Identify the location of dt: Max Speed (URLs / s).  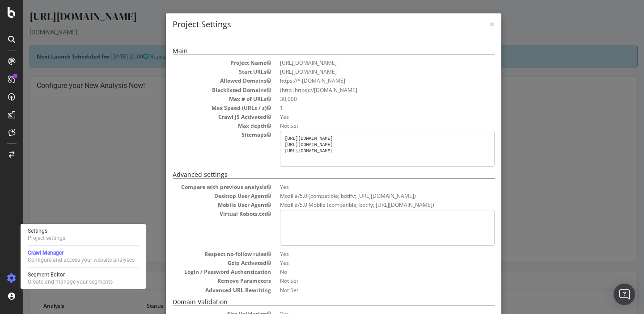
(199, 108).